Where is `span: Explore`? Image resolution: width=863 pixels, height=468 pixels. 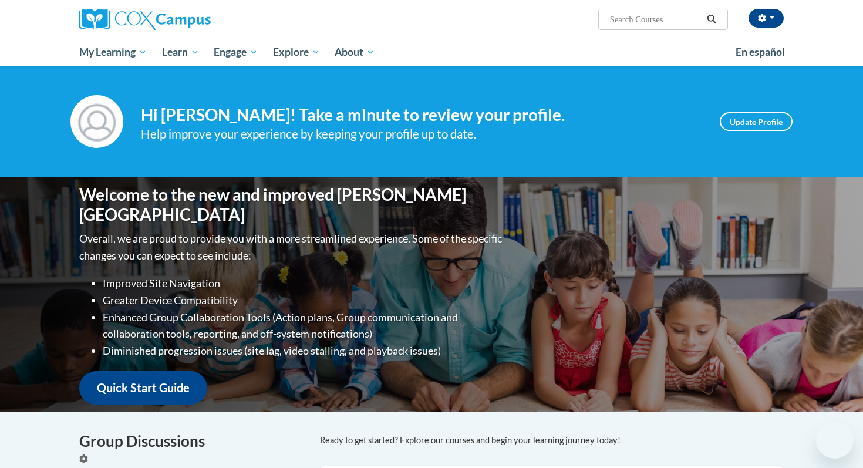 span: Explore is located at coordinates (297, 52).